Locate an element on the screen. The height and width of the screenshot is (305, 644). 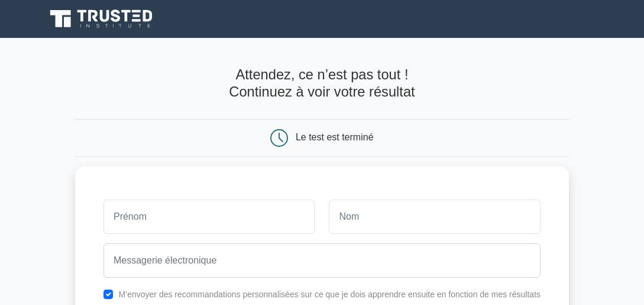
input: Messagerie électronique is located at coordinates (321, 260).